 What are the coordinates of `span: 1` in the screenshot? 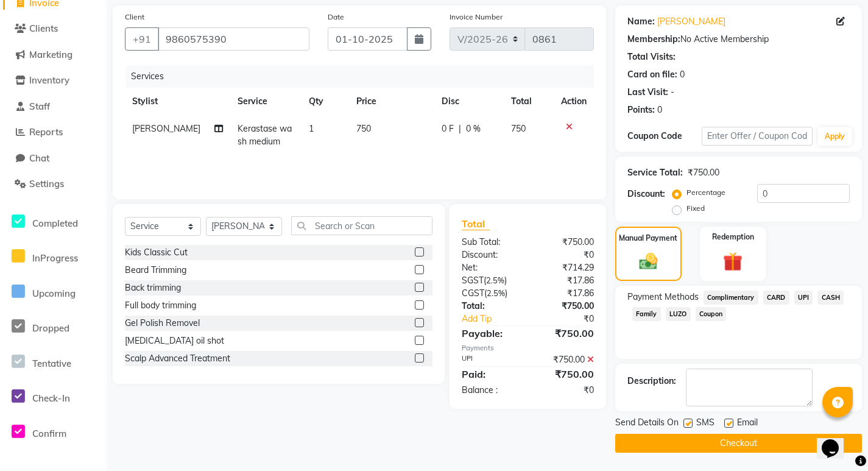 It's located at (311, 128).